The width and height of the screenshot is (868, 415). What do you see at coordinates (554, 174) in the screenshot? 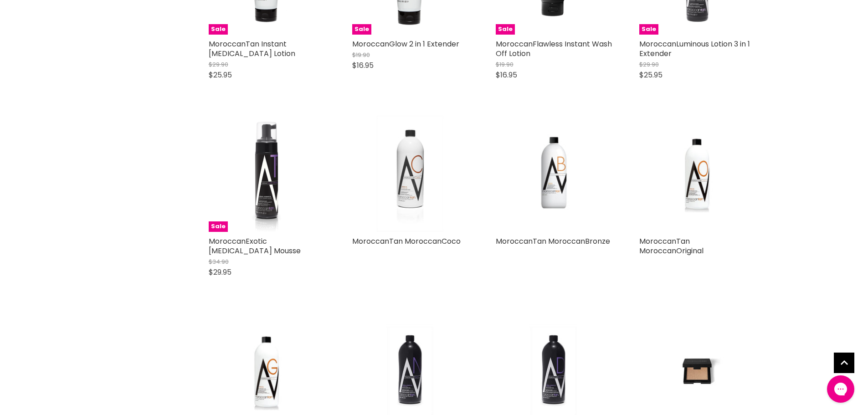
I see `img: MoroccanTan MoroccanBronze` at bounding box center [554, 174].